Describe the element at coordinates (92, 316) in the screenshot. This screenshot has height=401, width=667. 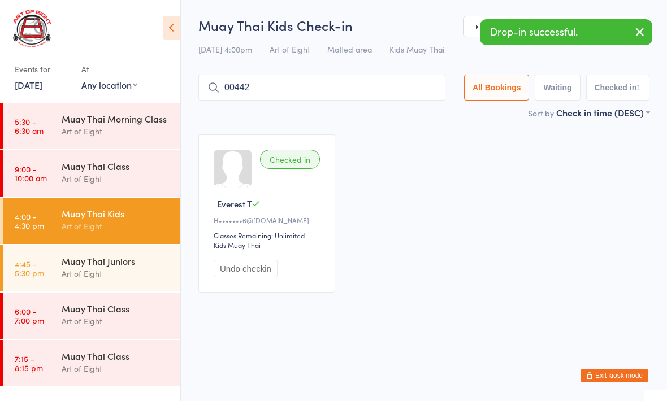
I see `a: 6:00 -7:00 pmMuay Thai ClassArt of Eight` at that location.